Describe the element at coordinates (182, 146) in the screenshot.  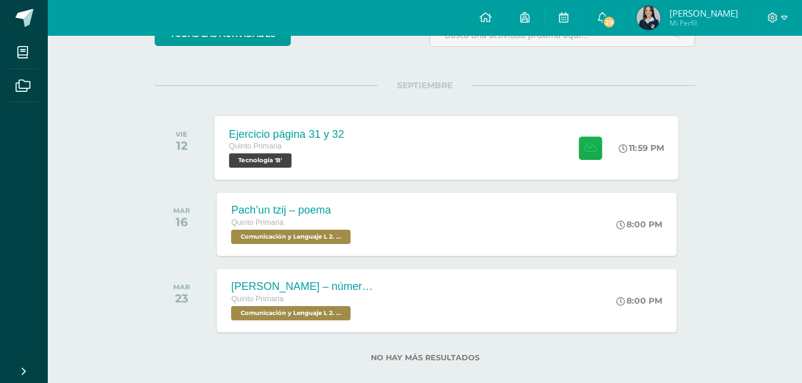
I see `div: 12` at that location.